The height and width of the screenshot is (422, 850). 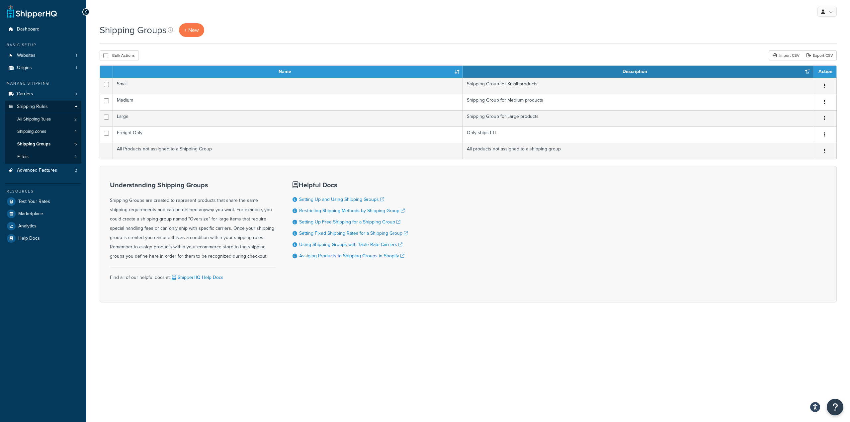 What do you see at coordinates (119, 55) in the screenshot?
I see `button: Bulk Actions` at bounding box center [119, 55].